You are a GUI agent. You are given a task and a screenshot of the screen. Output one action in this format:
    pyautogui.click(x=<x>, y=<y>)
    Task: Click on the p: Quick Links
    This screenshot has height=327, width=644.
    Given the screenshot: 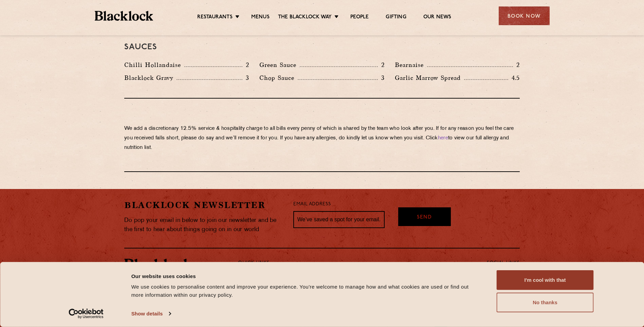 What is the action you would take?
    pyautogui.click(x=351, y=263)
    